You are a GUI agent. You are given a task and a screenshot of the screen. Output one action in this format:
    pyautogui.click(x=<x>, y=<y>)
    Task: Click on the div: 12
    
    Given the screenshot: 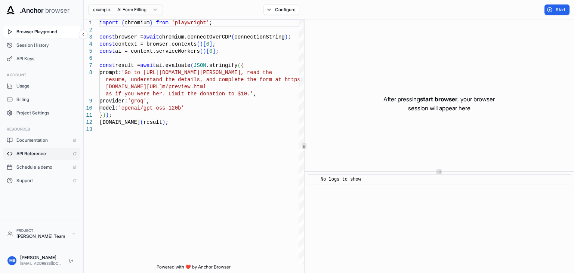 What is the action you would take?
    pyautogui.click(x=88, y=122)
    